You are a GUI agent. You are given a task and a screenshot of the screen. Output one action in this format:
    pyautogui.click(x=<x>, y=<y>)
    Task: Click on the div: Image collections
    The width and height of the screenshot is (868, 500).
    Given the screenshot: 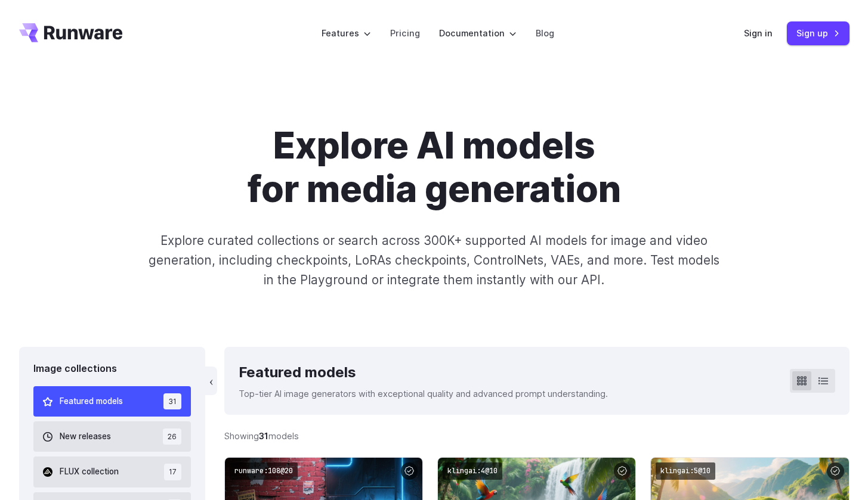 What is the action you would take?
    pyautogui.click(x=112, y=369)
    